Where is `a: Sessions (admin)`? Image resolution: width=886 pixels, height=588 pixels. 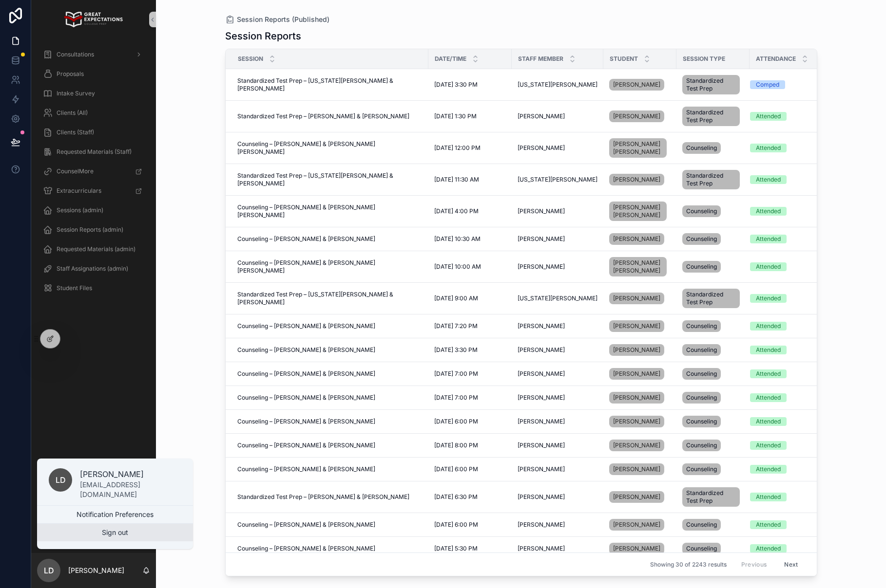 a: Sessions (admin) is located at coordinates (93, 210).